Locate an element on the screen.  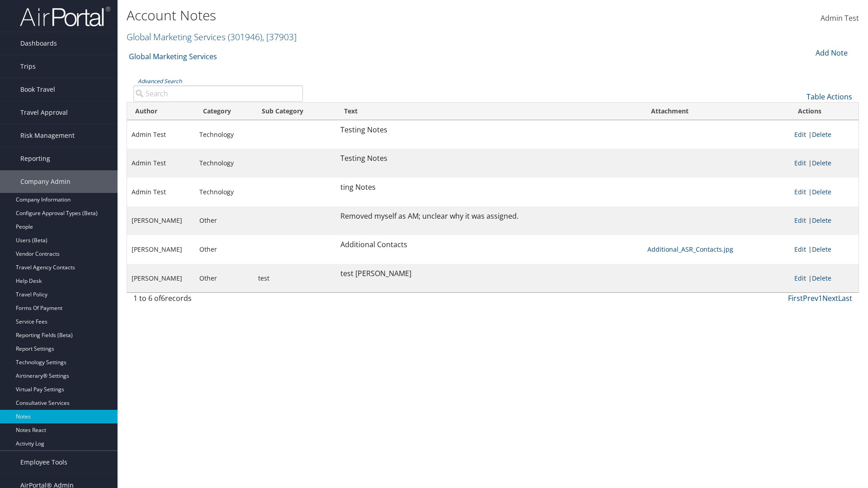
h1: Account Notes is located at coordinates (371, 15).